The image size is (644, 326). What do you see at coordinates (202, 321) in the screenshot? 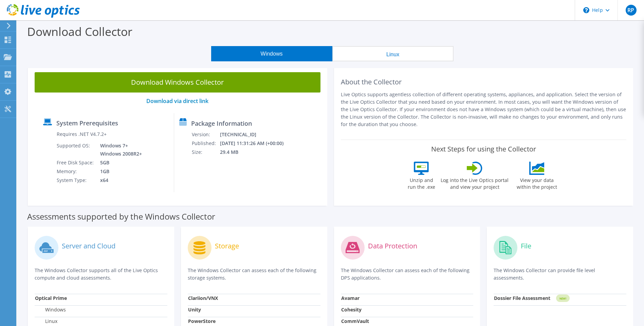
I see `strong: PowerStore` at bounding box center [202, 321].